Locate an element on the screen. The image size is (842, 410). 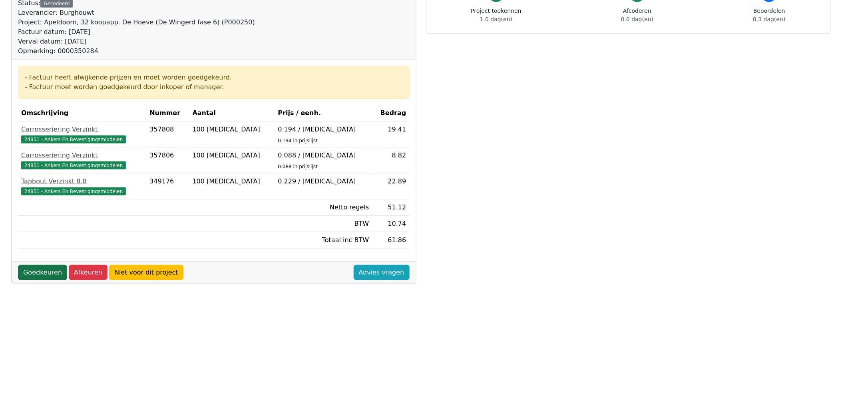
div: Opmerking: 0000350284 is located at coordinates (136, 51).